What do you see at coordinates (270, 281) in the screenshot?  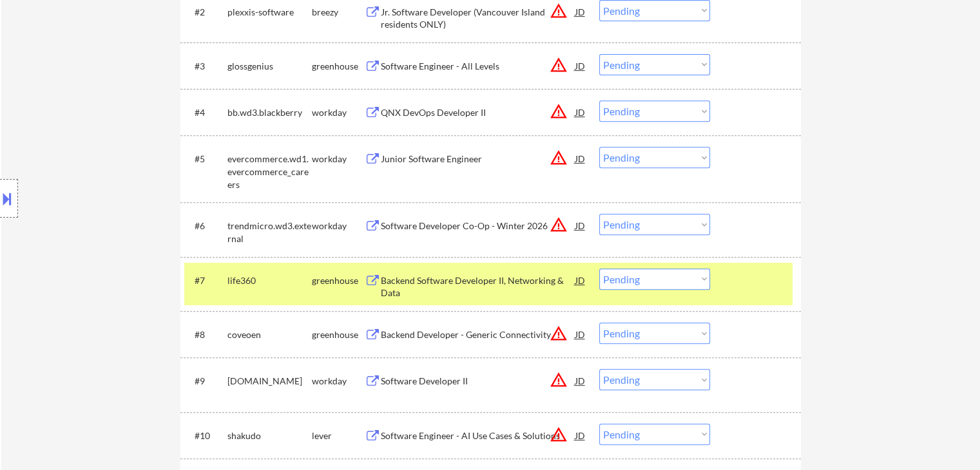 I see `div: life360` at bounding box center [270, 281].